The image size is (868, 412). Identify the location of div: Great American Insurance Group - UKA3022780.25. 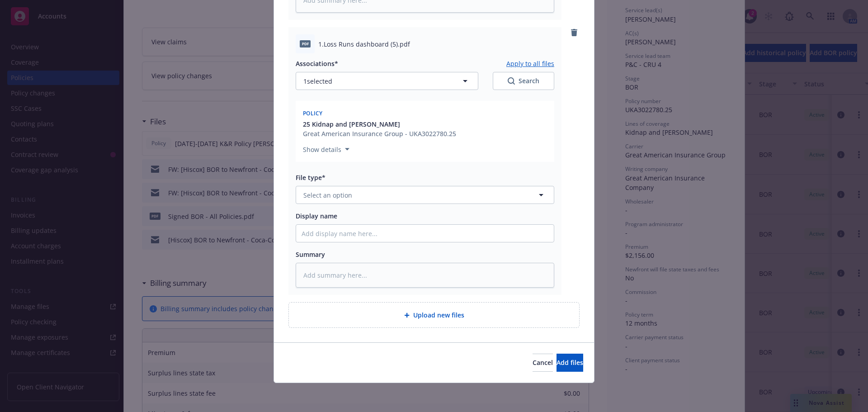
(379, 134).